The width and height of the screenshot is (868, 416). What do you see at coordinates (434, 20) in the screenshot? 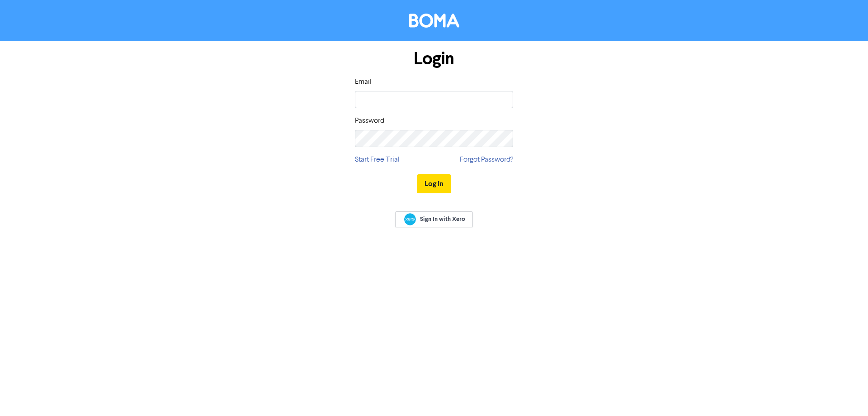
I see `img: BOMA Logo` at bounding box center [434, 20].